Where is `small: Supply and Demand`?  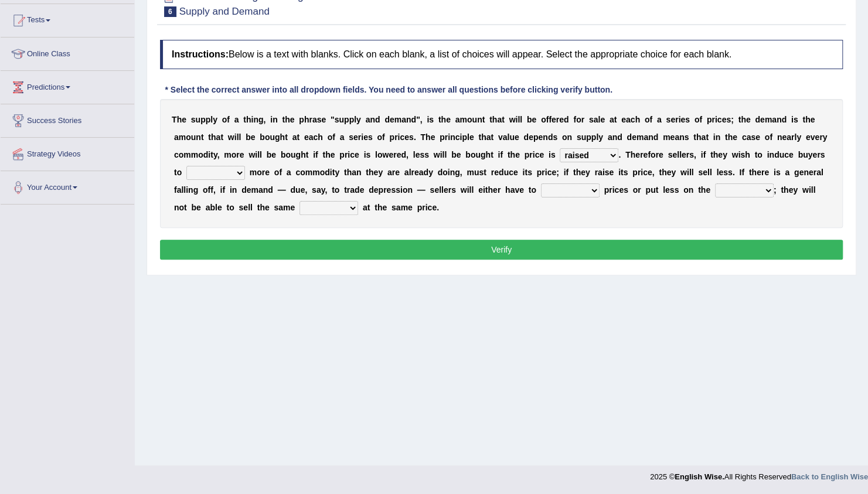
small: Supply and Demand is located at coordinates (224, 11).